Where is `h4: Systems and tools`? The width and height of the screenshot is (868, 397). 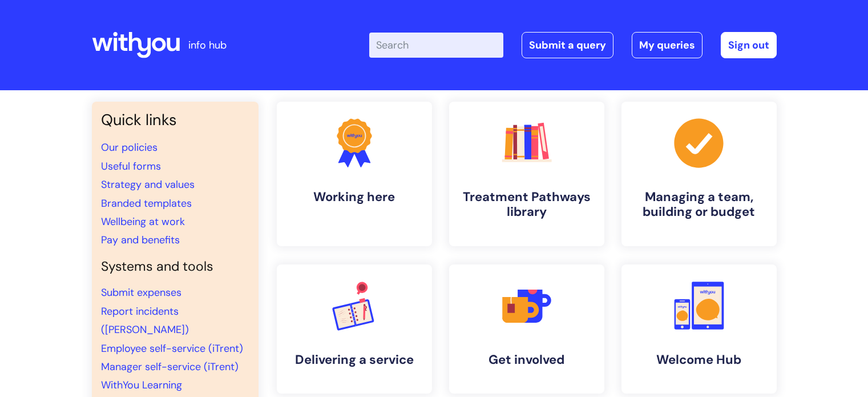
h4: Systems and tools is located at coordinates (176, 267).